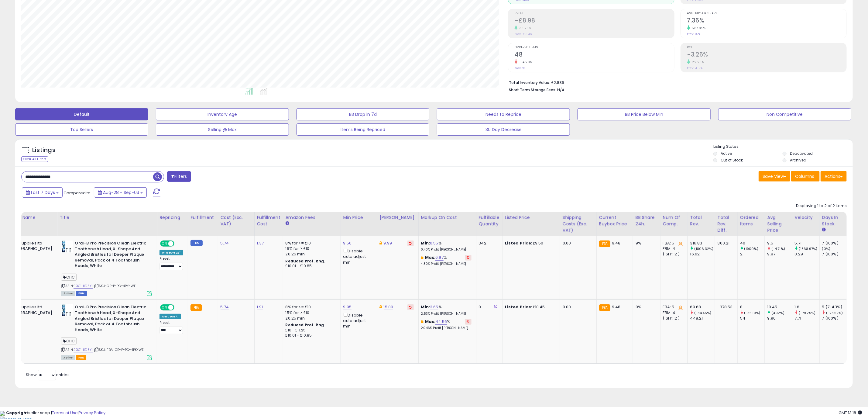 The width and height of the screenshot is (868, 419). What do you see at coordinates (694, 34) in the screenshot?
I see `small: Prev: 1.07%` at bounding box center [694, 34].